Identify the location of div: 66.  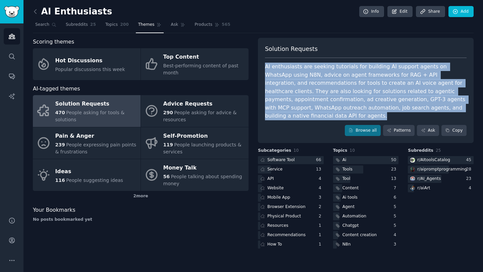
(320, 160).